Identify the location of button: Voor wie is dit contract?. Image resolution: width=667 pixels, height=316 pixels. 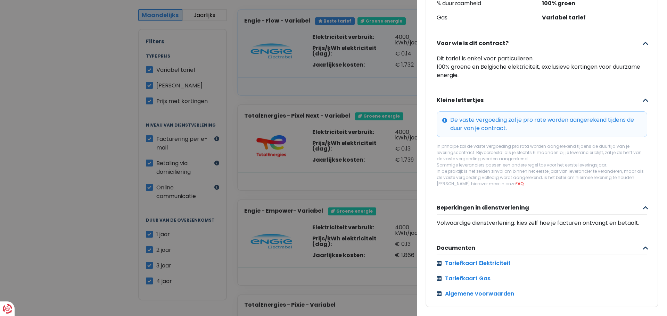
(542, 43).